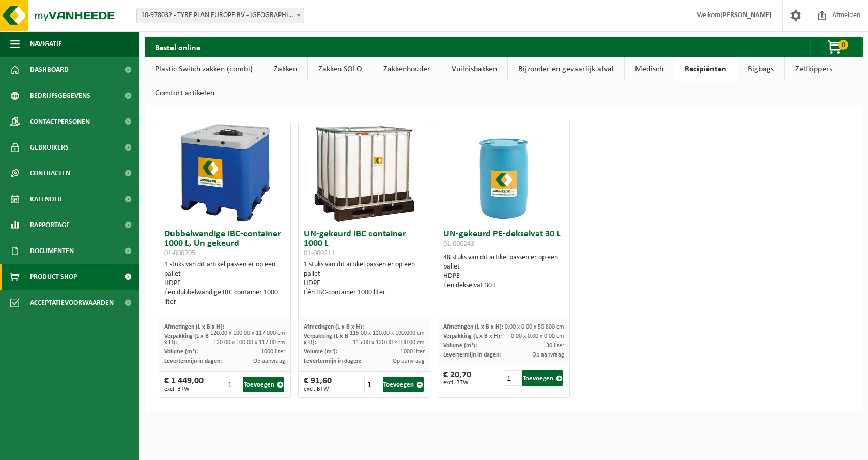 The width and height of the screenshot is (868, 460). I want to click on span: 01-000211, so click(319, 253).